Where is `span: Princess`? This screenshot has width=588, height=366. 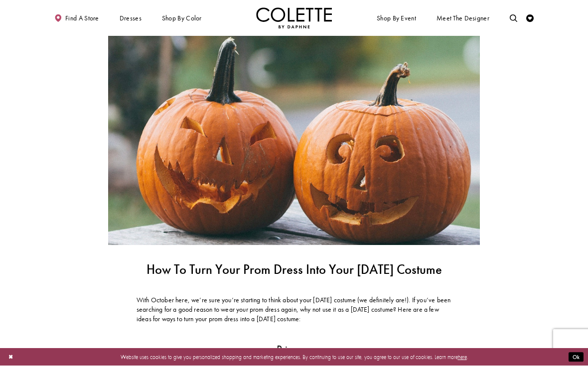
span: Princess is located at coordinates (294, 349).